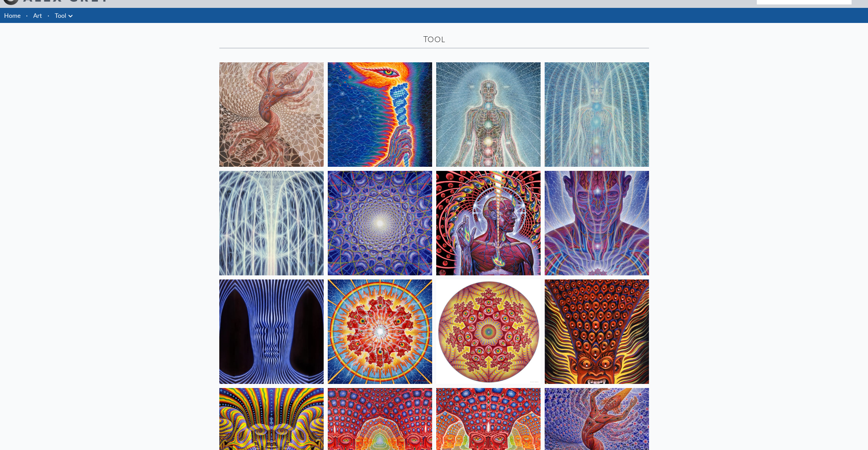  Describe the element at coordinates (61, 16) in the screenshot. I see `a: Tool` at that location.